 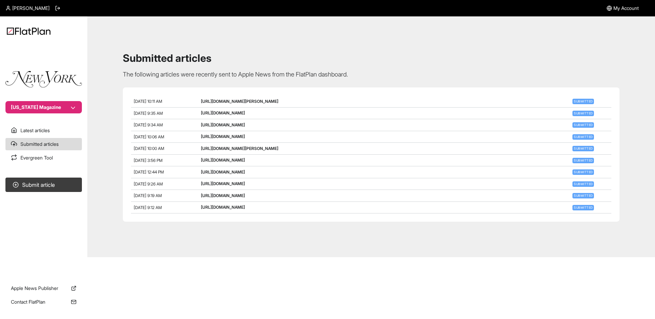 What do you see at coordinates (44, 302) in the screenshot?
I see `a: Contact FlatPlan` at bounding box center [44, 302].